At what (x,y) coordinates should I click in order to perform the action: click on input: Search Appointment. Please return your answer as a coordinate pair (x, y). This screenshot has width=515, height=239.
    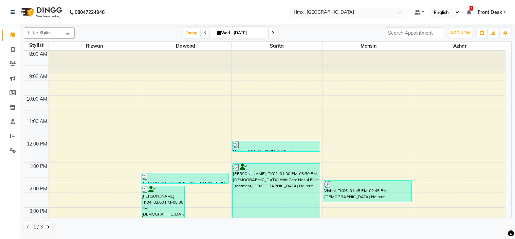
    Looking at the image, I should click on (414, 33).